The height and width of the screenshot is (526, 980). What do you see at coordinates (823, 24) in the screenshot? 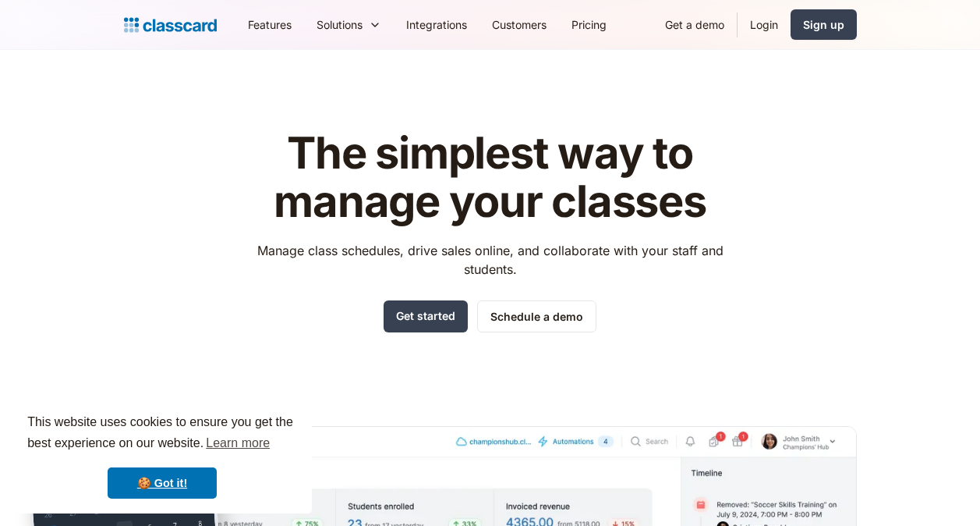
I see `a: Sign up` at bounding box center [823, 24].